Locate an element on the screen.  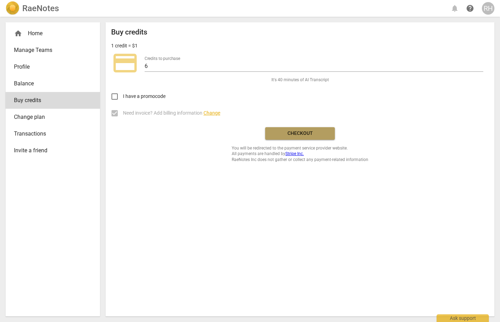
a: LogoRaeNotes is located at coordinates (32, 8).